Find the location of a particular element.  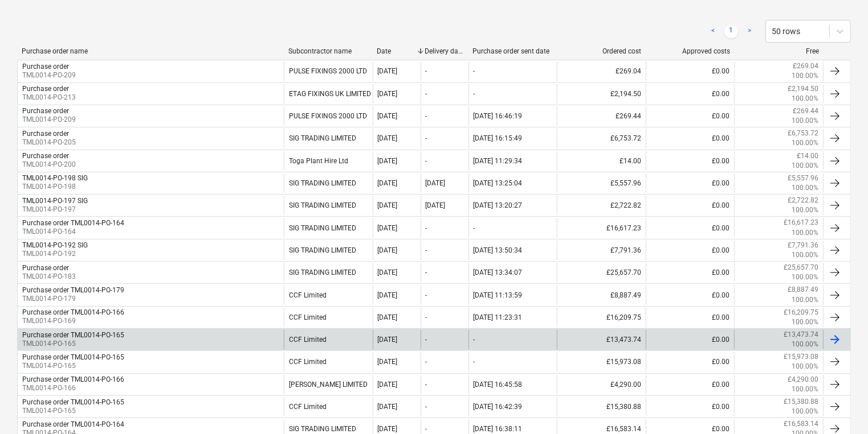

div: £14.00 is located at coordinates (601, 161).